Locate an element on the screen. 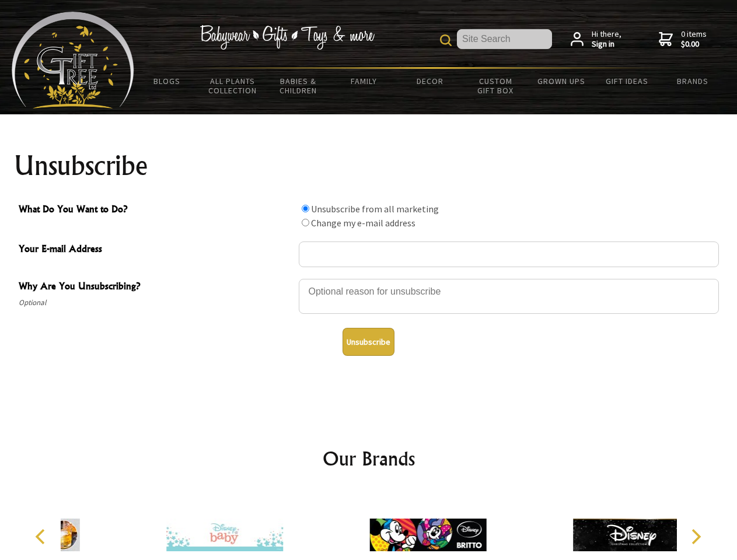 The image size is (737, 560). img: product search is located at coordinates (446, 40).